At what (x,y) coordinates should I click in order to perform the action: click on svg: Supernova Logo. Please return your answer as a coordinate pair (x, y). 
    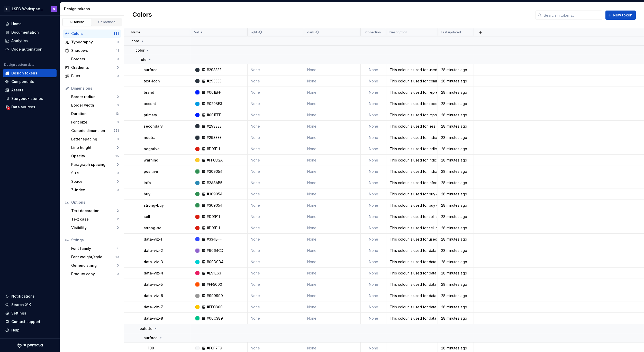
    Looking at the image, I should click on (30, 345).